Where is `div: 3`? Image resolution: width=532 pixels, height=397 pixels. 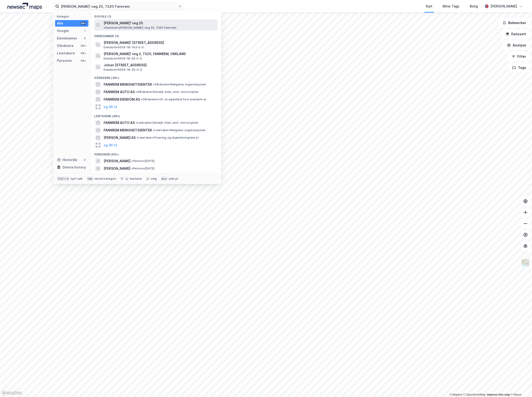 div: 3 is located at coordinates (85, 39).